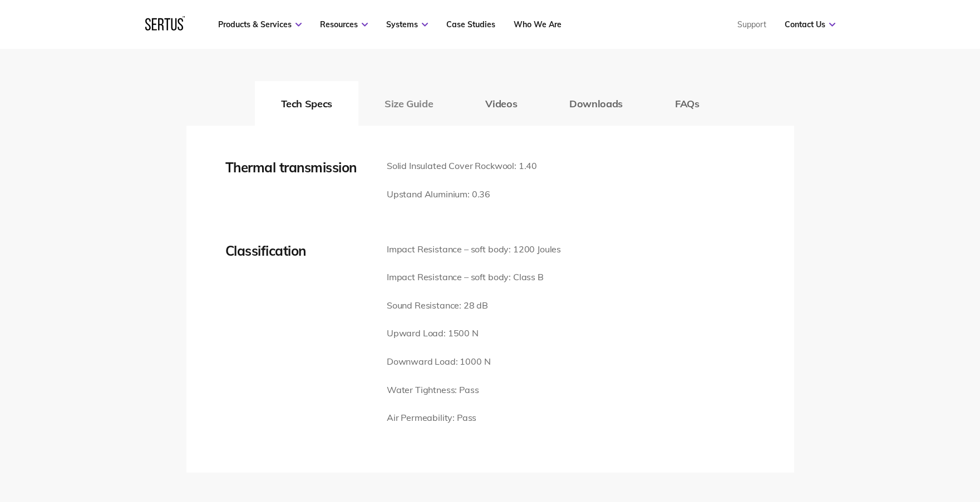 This screenshot has width=980, height=502. Describe the element at coordinates (473, 250) in the screenshot. I see `p: Impact Resistance – soft body: 1200 Joules` at that location.